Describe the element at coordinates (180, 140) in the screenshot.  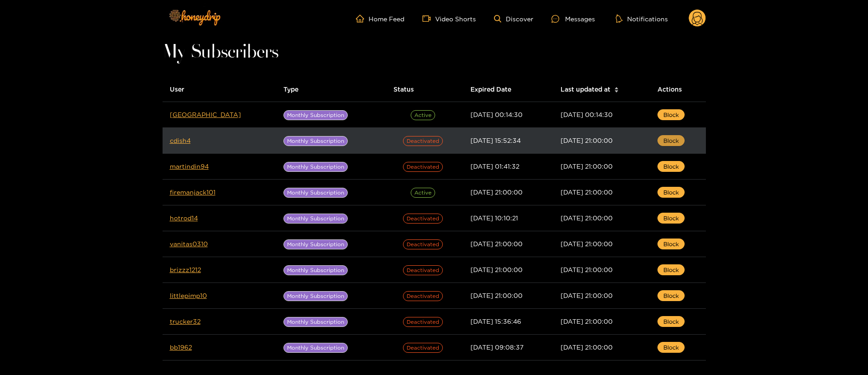
I see `a: cdish4` at that location.